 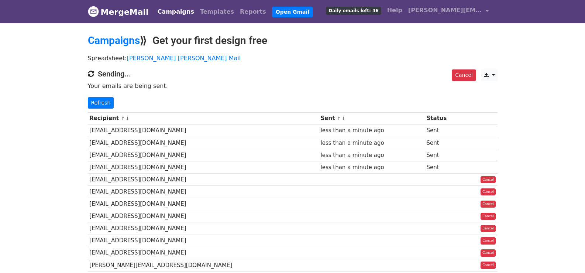 I want to click on a: Help, so click(x=394, y=10).